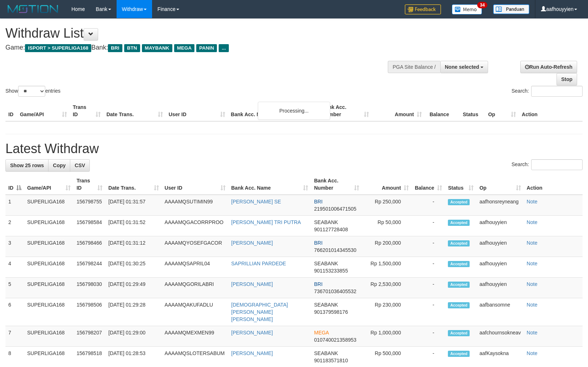 The width and height of the screenshot is (588, 367). Describe the element at coordinates (346, 111) in the screenshot. I see `th: Bank Acc. Number` at that location.